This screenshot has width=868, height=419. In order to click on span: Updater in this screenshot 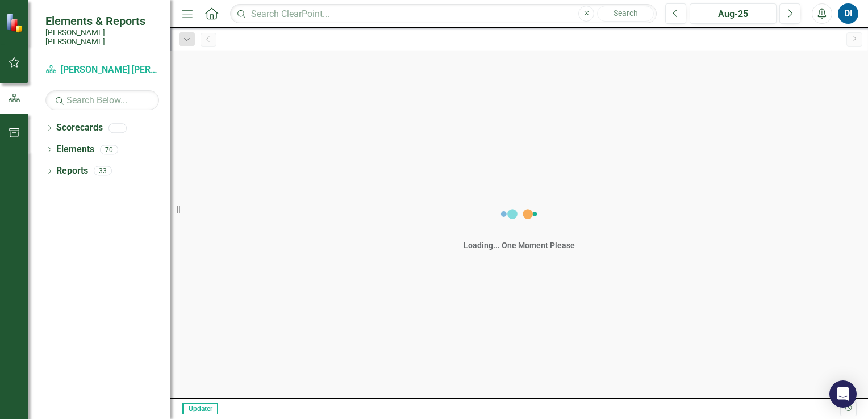, I will do `click(200, 408)`.